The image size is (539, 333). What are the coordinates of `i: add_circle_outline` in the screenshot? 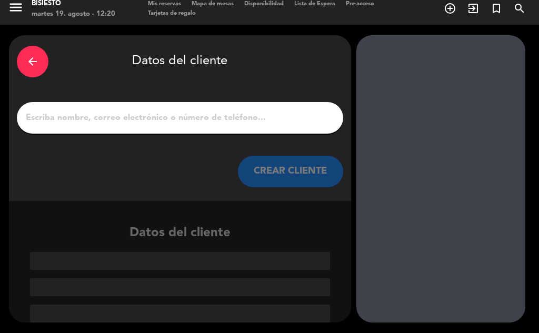 It's located at (450, 8).